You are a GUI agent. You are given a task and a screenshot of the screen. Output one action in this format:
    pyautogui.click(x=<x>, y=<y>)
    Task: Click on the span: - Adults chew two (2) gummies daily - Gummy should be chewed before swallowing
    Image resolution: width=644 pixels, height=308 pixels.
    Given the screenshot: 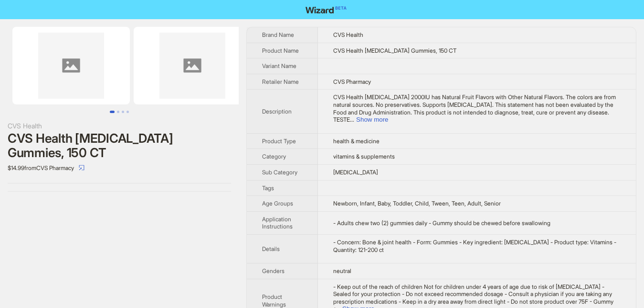 What is the action you would take?
    pyautogui.click(x=442, y=222)
    